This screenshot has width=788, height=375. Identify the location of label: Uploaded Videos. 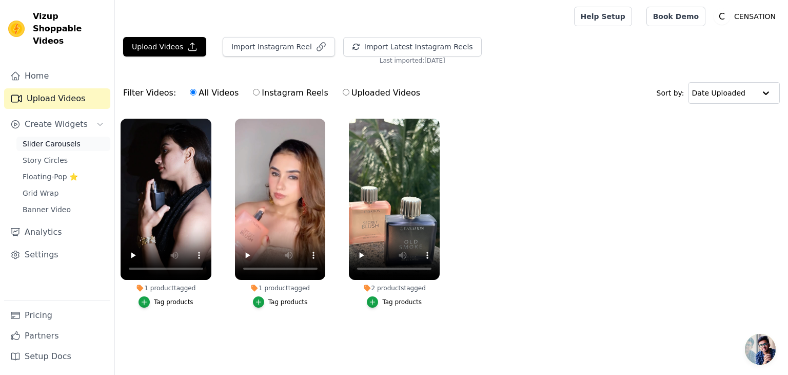
(381, 93).